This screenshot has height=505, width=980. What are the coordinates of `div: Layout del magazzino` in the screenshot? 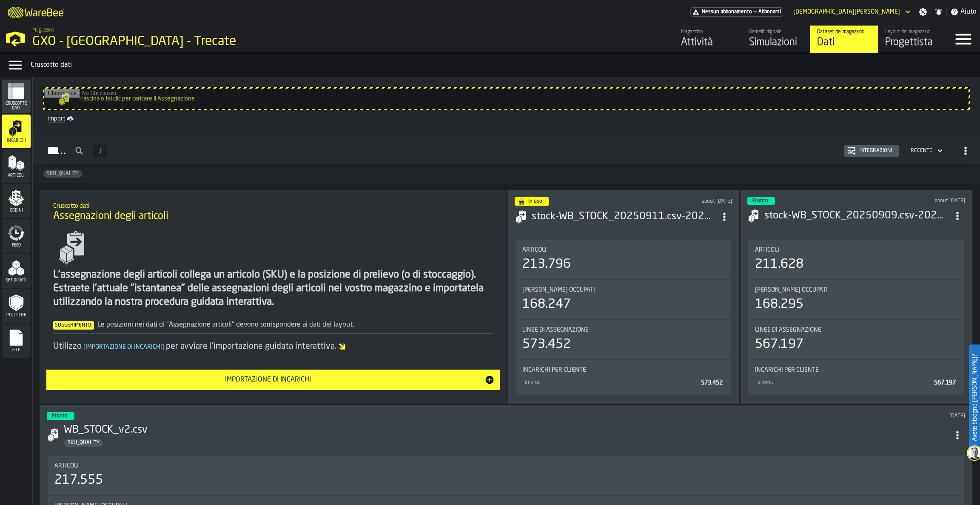 It's located at (912, 32).